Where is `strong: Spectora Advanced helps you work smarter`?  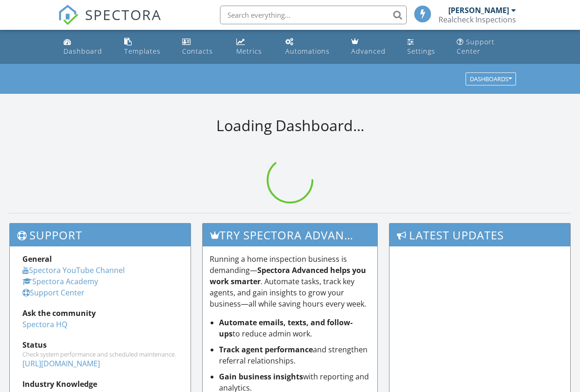
strong: Spectora Advanced helps you work smarter is located at coordinates (288, 276).